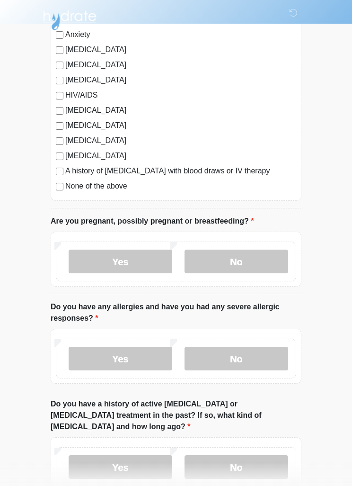  Describe the element at coordinates (176, 312) in the screenshot. I see `label: Do you have any allergies and have you had any severe allergic responses?` at that location.